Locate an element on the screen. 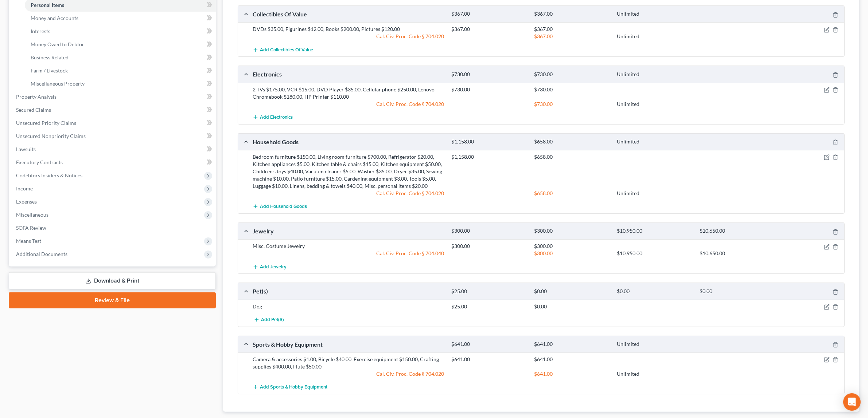 The width and height of the screenshot is (868, 418). a: Interests is located at coordinates (121, 31).